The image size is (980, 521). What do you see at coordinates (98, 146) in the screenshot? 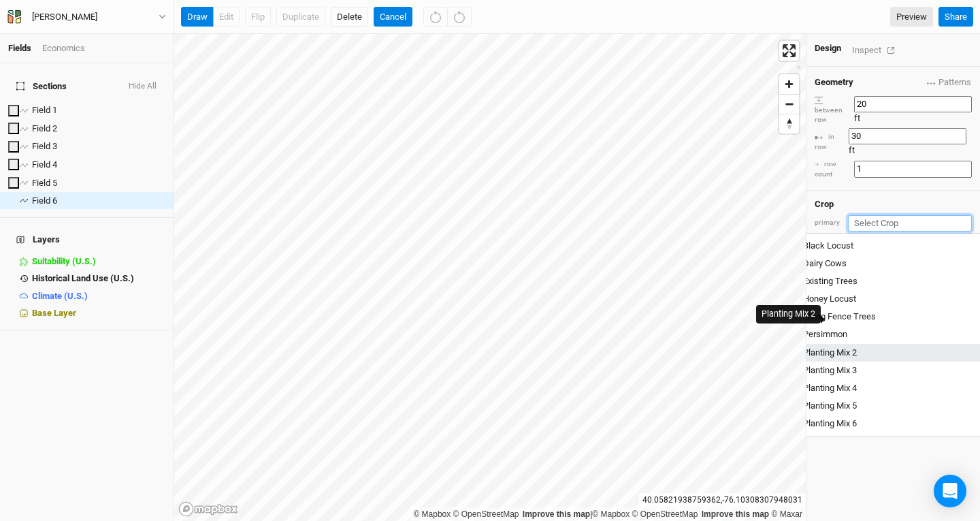
I see `div: Field 3` at bounding box center [98, 146].